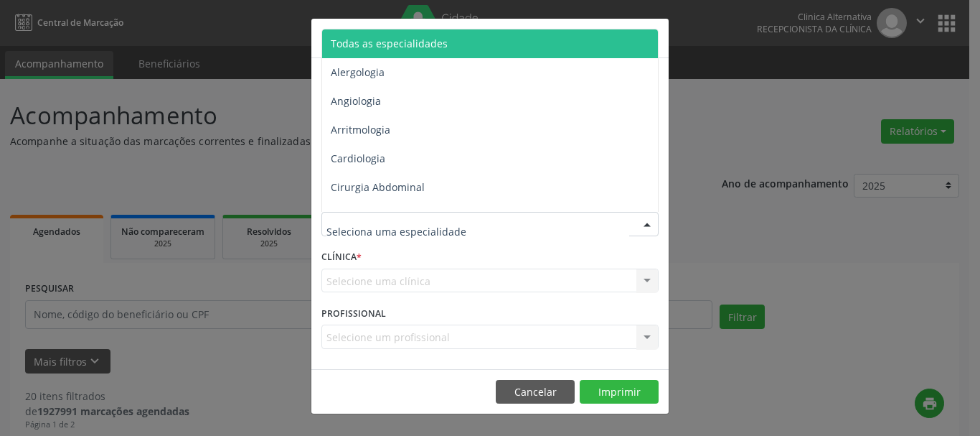  What do you see at coordinates (358, 158) in the screenshot?
I see `span: Cardiologia` at bounding box center [358, 158].